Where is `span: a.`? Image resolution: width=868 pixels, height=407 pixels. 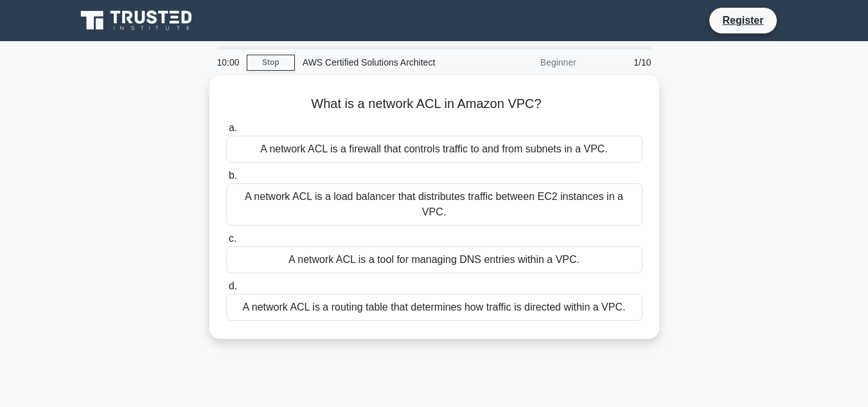
span: a. is located at coordinates (233, 127).